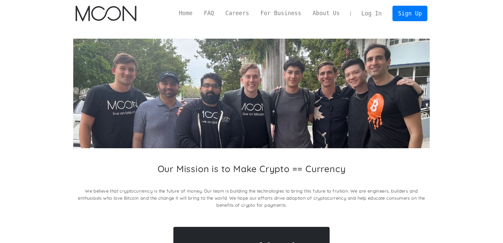  What do you see at coordinates (186, 13) in the screenshot?
I see `a: Home` at bounding box center [186, 13].